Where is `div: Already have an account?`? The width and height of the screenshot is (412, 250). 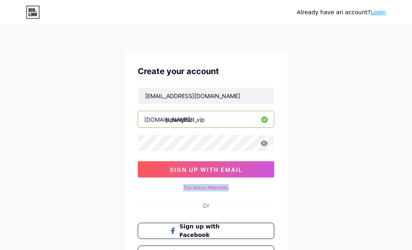
div: Already have an account? is located at coordinates (341, 12).